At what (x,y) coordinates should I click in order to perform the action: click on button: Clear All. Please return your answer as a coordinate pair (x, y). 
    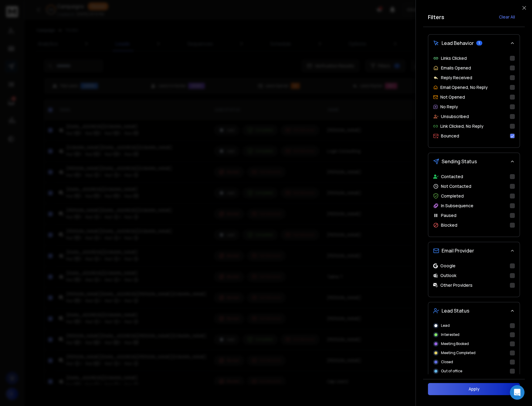
    Looking at the image, I should click on (507, 17).